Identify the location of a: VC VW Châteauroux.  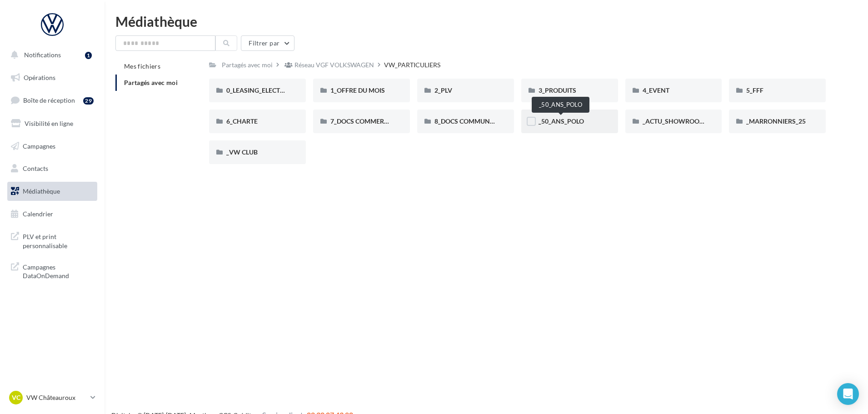
(53, 397).